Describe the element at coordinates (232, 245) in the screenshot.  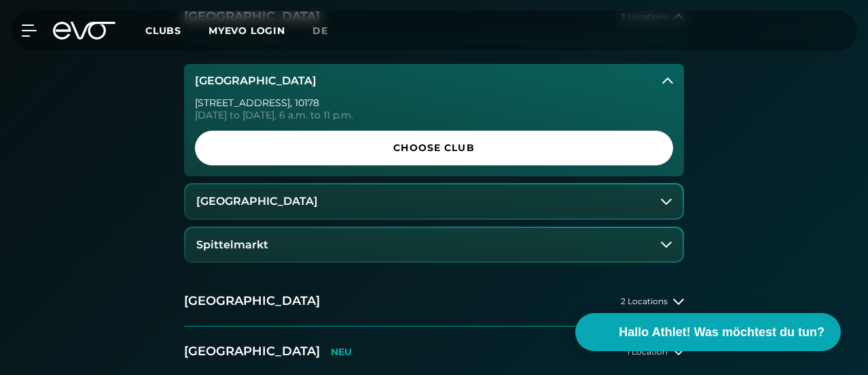
I see `h3: Spittelmarkt` at that location.